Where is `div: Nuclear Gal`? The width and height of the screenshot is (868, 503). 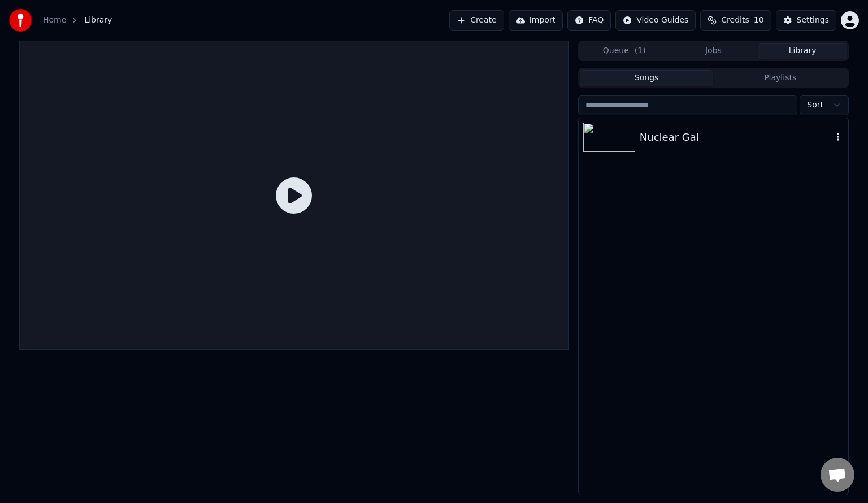
div: Nuclear Gal is located at coordinates (736, 137).